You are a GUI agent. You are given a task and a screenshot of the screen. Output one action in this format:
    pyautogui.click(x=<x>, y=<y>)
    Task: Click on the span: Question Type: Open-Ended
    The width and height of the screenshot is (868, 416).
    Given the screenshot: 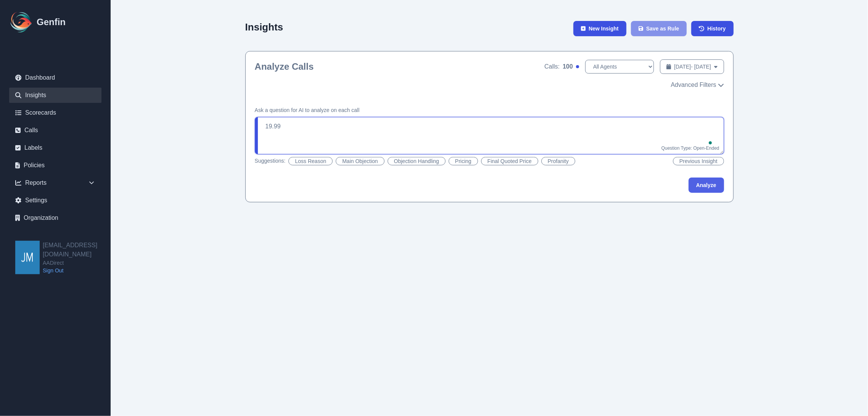 What is the action you would take?
    pyautogui.click(x=690, y=148)
    